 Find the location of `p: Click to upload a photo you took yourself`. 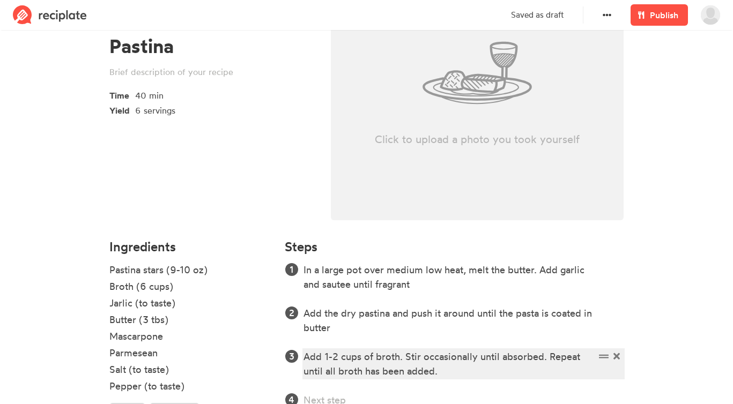

p: Click to upload a photo you took yourself is located at coordinates (477, 139).